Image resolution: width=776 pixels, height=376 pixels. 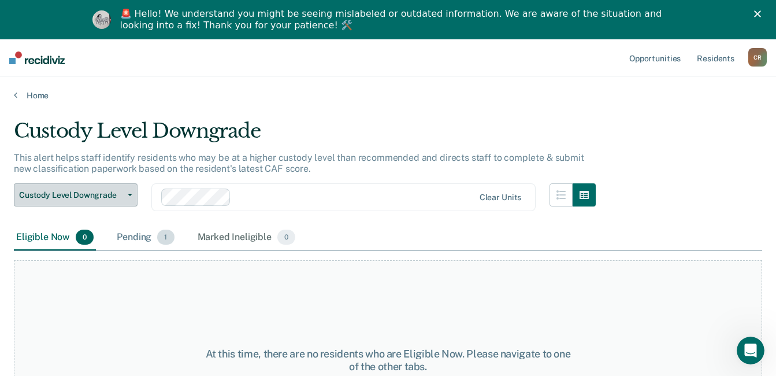 What do you see at coordinates (37, 58) in the screenshot?
I see `img: Recidiviz` at bounding box center [37, 58].